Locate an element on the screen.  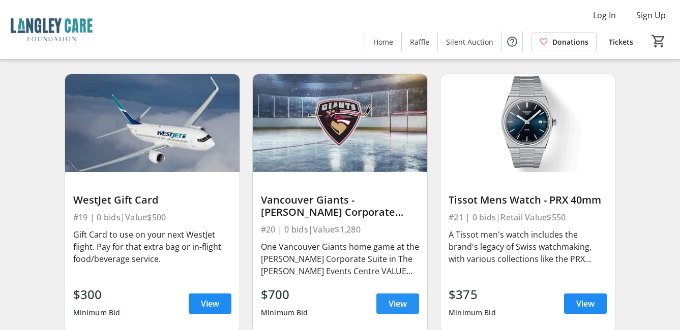
span: Raffle is located at coordinates (419, 42).